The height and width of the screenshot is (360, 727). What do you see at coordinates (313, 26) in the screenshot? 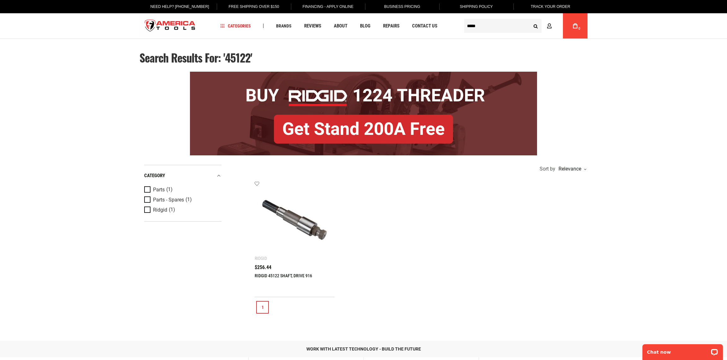
I see `span: Reviews` at bounding box center [313, 26].